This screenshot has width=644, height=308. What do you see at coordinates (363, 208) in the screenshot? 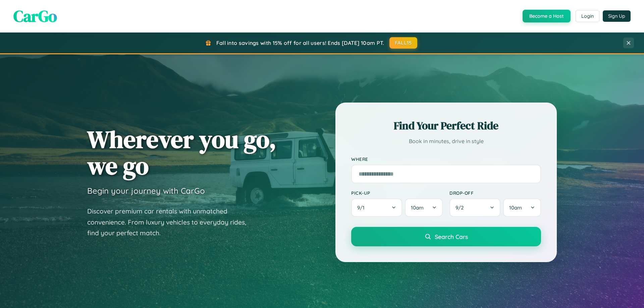
I see `span: 9 / 1` at bounding box center [363, 208].